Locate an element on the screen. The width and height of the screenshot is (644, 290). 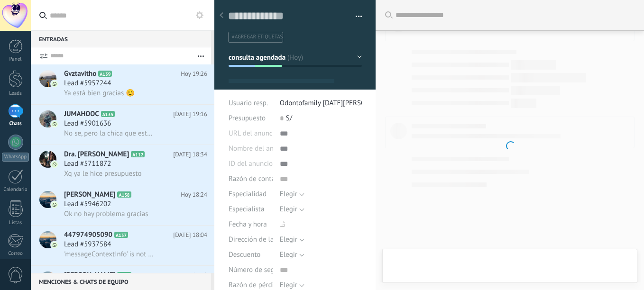
span: Ya está bien gracias 😊 is located at coordinates (99, 93).